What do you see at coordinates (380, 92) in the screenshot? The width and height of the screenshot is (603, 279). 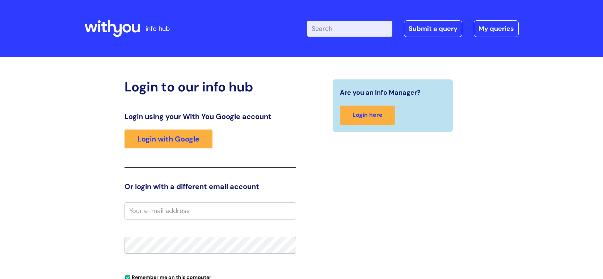 I see `span: Are you an Info Manager?` at bounding box center [380, 92].